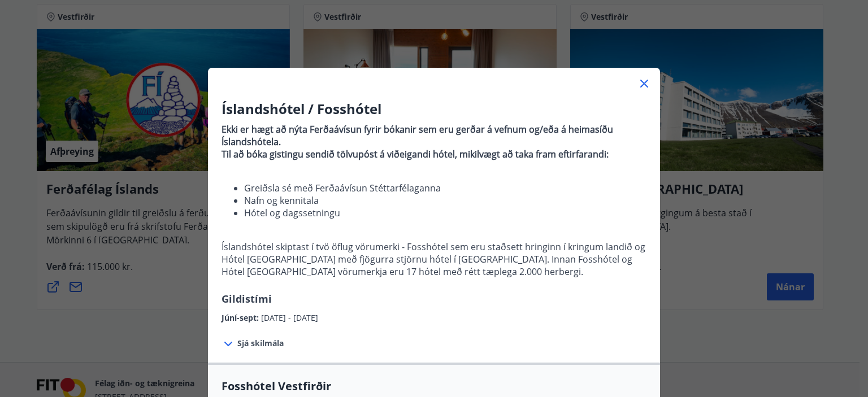  Describe the element at coordinates (434, 386) in the screenshot. I see `span: Fosshótel Vestfirðir` at that location.